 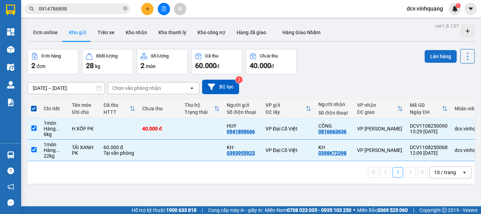 I want to click on div: VP gửi, so click(x=286, y=105).